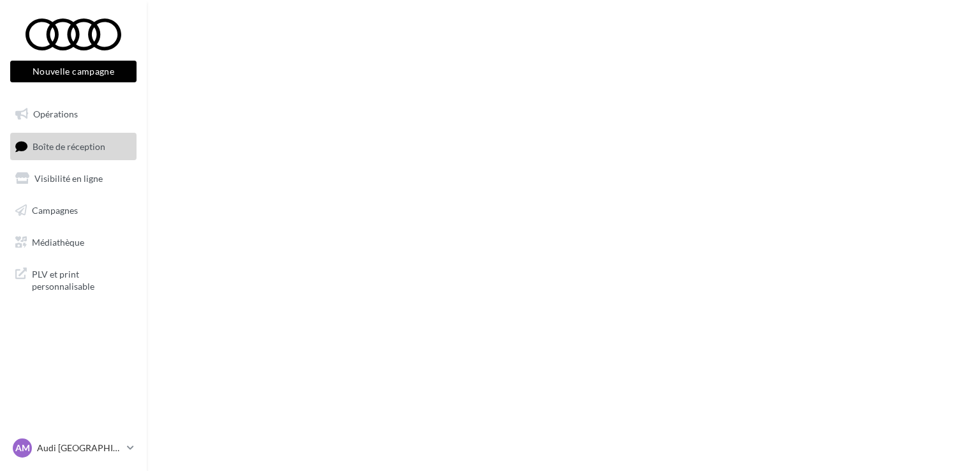  I want to click on span: AM, so click(22, 448).